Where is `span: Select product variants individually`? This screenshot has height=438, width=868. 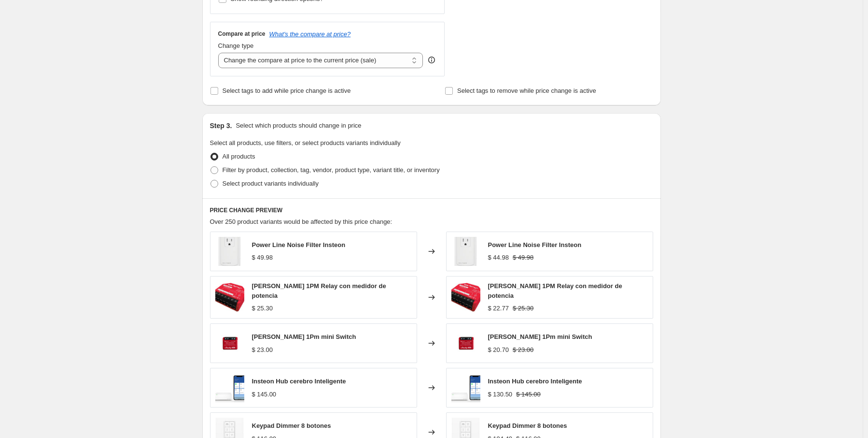
span: Select product variants individually is located at coordinates (271, 183).